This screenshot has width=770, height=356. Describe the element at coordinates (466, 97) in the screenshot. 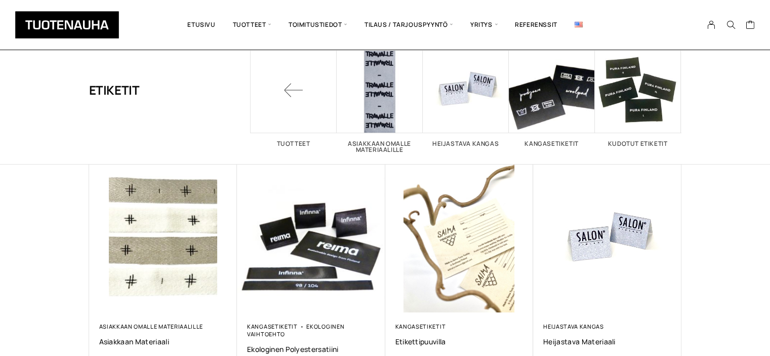

I see `a: Visit product category Heijastava kangas` at that location.